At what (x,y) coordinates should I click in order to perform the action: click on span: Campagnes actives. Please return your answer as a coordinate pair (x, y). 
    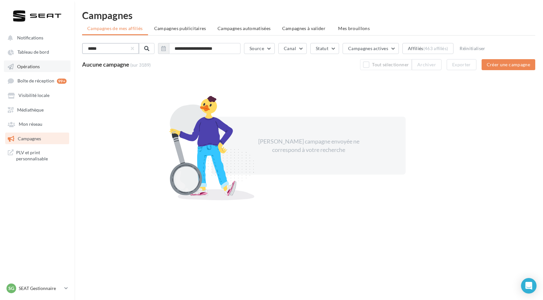
    Looking at the image, I should click on (368, 48).